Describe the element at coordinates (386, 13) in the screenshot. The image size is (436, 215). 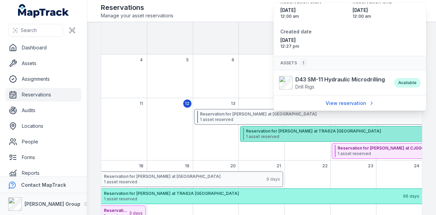
I see `time: 21/08/2025, 12:00:00 am` at that location.